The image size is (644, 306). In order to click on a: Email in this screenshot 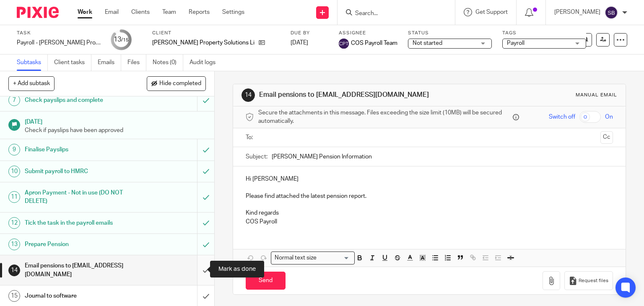, I will do `click(111, 12)`.